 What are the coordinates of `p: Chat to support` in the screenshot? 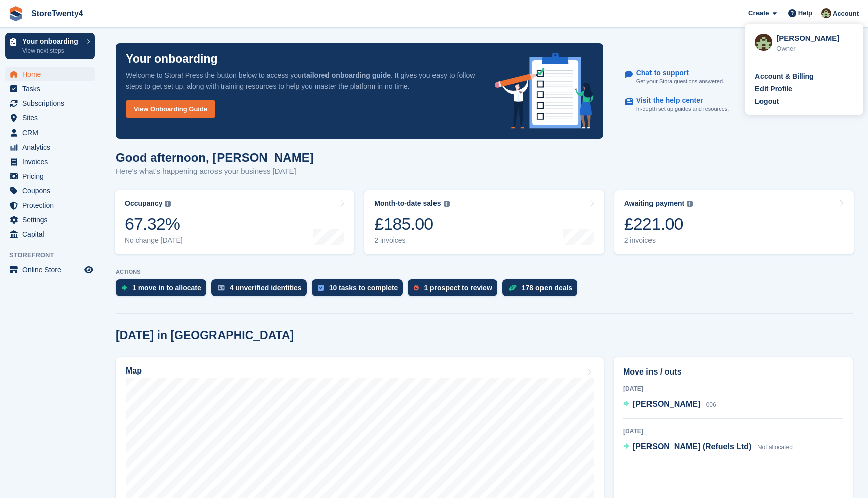 It's located at (676, 73).